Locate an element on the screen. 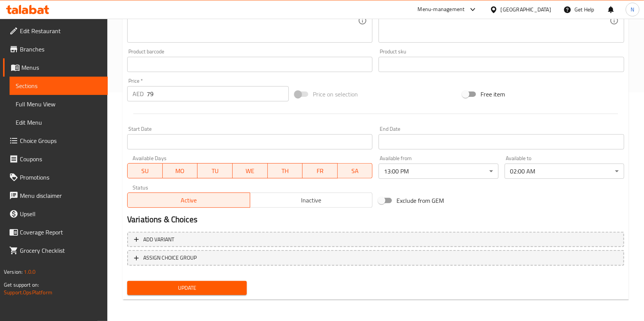 Image resolution: width=644 pixels, height=321 pixels. span: ASSIGN CHOICE GROUP is located at coordinates (170, 258).